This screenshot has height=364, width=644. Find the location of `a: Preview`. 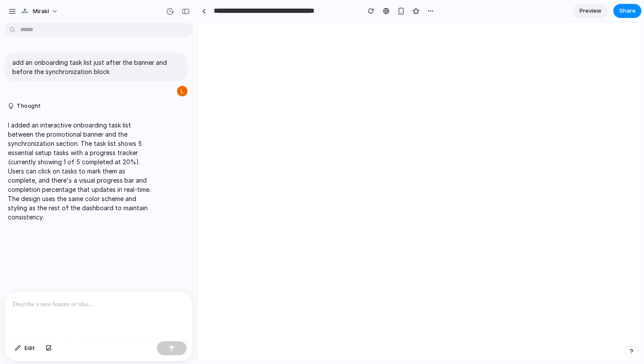

a: Preview is located at coordinates (591, 11).